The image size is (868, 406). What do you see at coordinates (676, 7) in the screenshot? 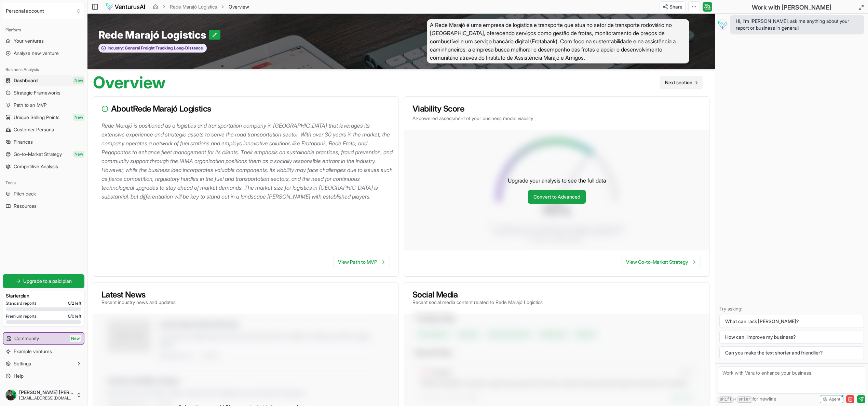
I see `span: Share` at bounding box center [676, 7].